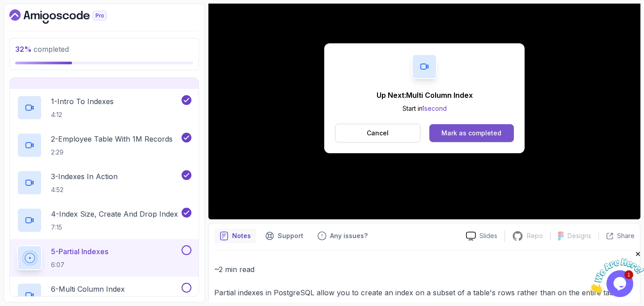 The width and height of the screenshot is (644, 306). Describe the element at coordinates (434, 108) in the screenshot. I see `span: 1 second` at that location.